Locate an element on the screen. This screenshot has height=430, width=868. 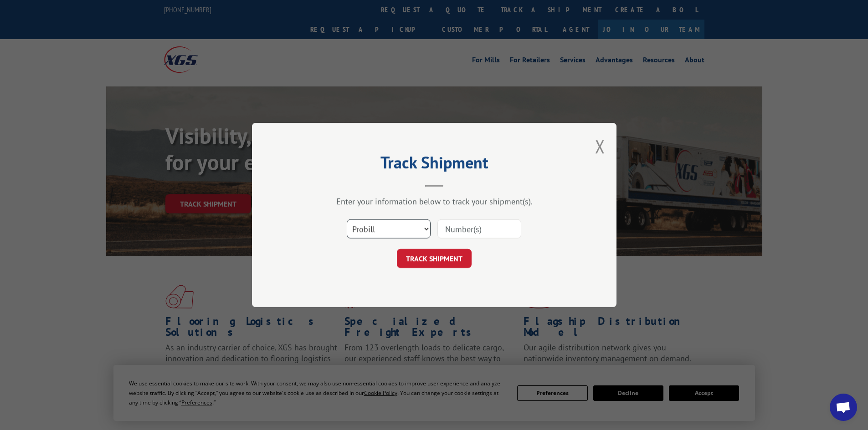
button: TRACK SHIPMENT is located at coordinates (434, 259).